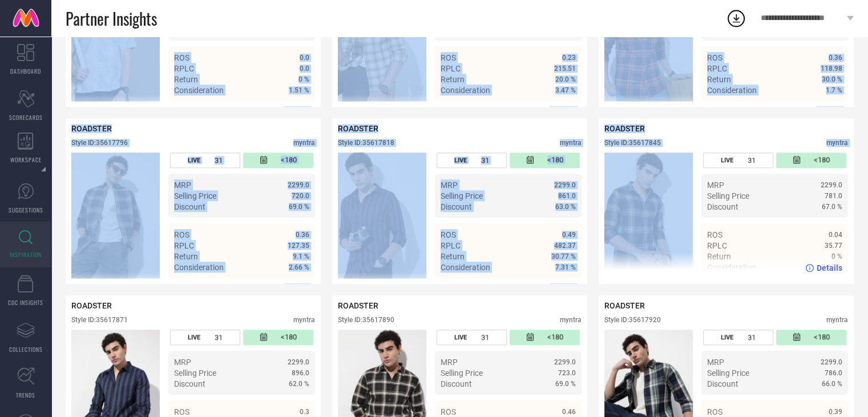 The height and width of the screenshot is (417, 868). I want to click on span: 0 %, so click(304, 79).